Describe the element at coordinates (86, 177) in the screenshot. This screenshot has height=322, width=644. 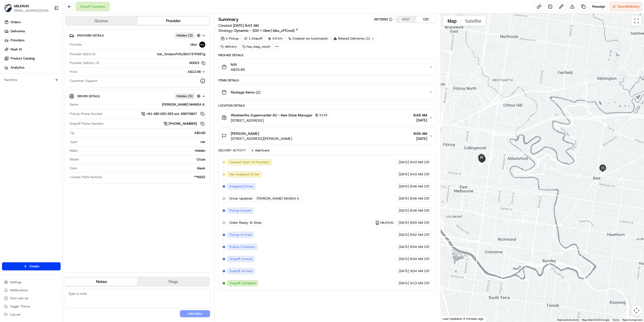
I see `span: License Plate Number` at that location.